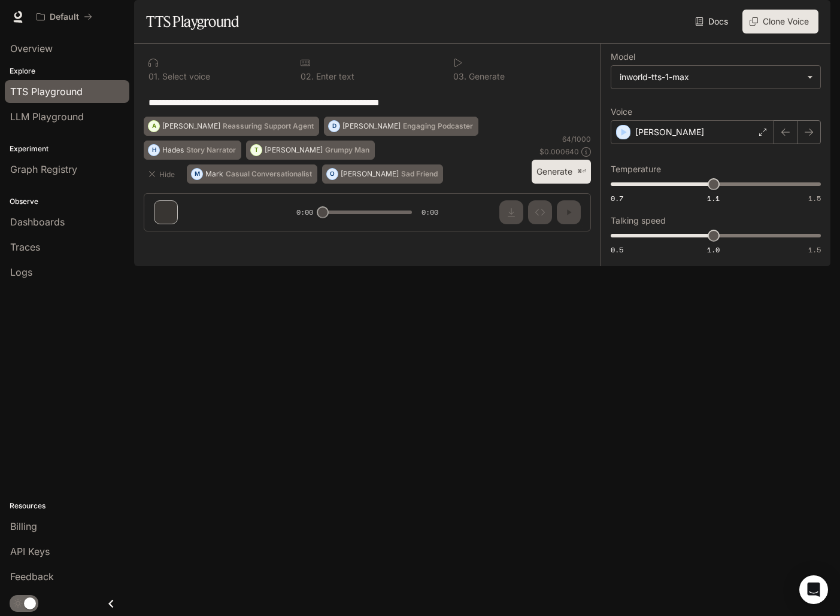 This screenshot has width=840, height=616. I want to click on p: Model, so click(623, 57).